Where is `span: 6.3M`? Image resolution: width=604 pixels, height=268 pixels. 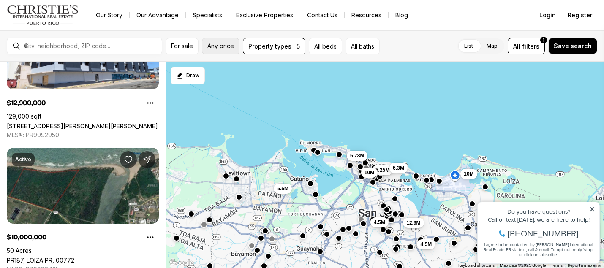 span: 6.3M is located at coordinates (398, 168).